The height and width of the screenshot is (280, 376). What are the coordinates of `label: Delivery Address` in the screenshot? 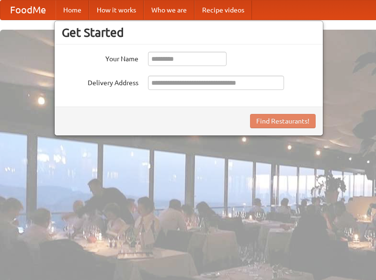 It's located at (100, 81).